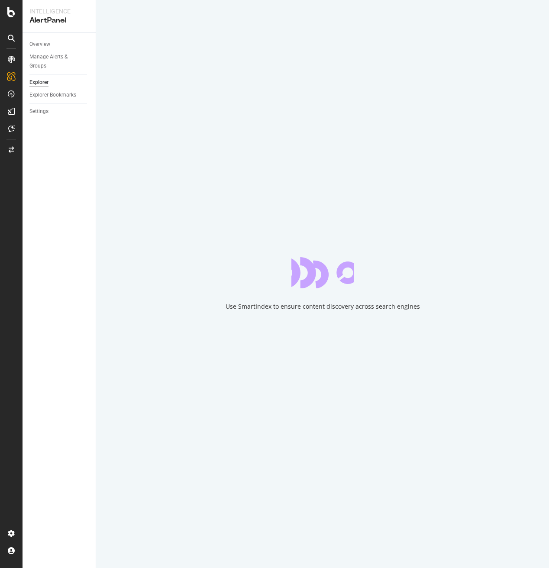 Image resolution: width=549 pixels, height=568 pixels. I want to click on a: Explorer Bookmarks, so click(59, 95).